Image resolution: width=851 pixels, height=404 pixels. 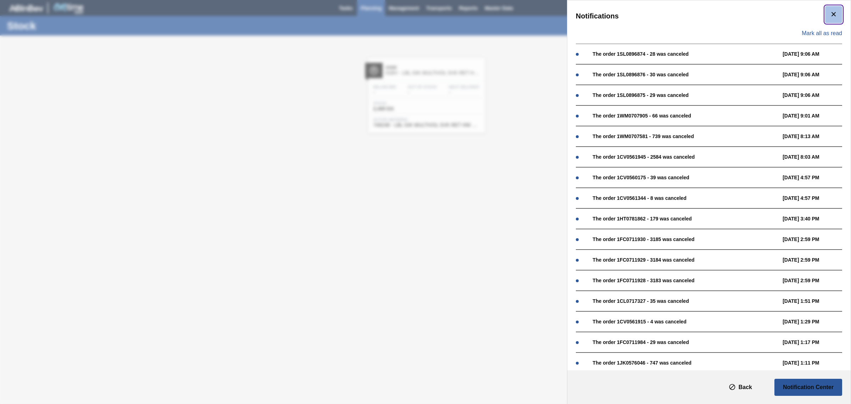 I want to click on div: The order 1FC0711928 - 3183 was canceled, so click(x=686, y=280).